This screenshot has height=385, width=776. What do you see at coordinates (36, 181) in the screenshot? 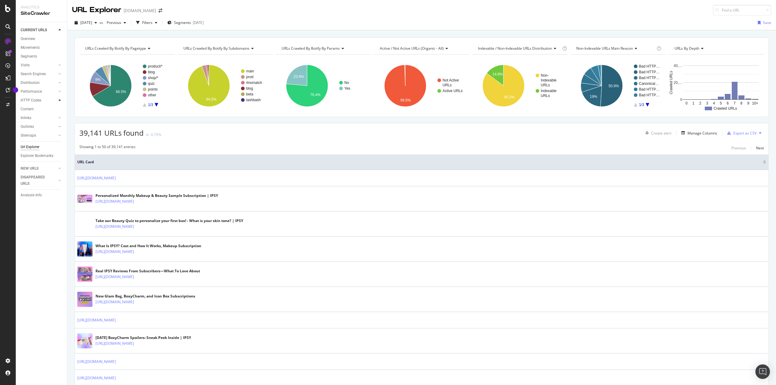
I see `div: DISAPPEARED URLS` at bounding box center [36, 181].